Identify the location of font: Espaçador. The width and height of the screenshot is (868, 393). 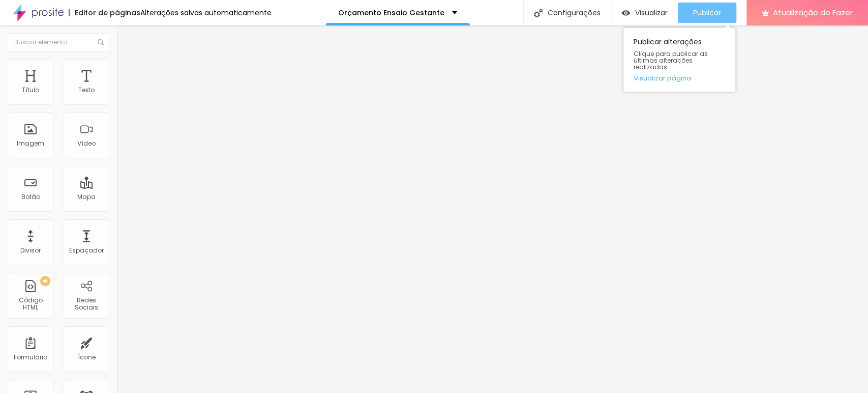
(86, 250).